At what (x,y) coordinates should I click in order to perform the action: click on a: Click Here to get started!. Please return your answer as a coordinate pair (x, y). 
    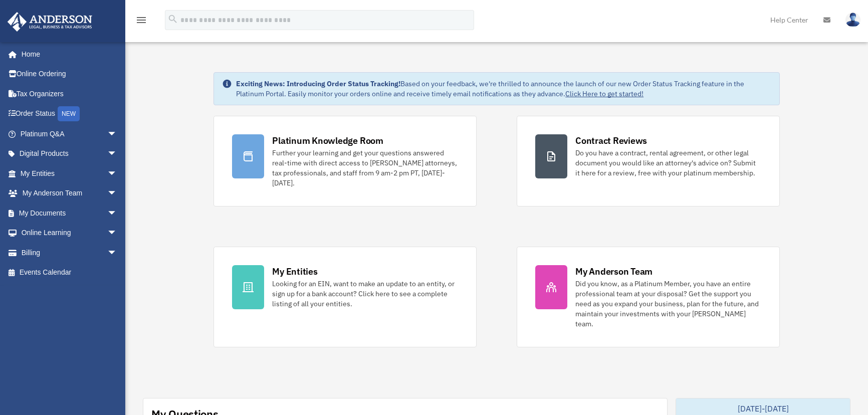
    Looking at the image, I should click on (605, 94).